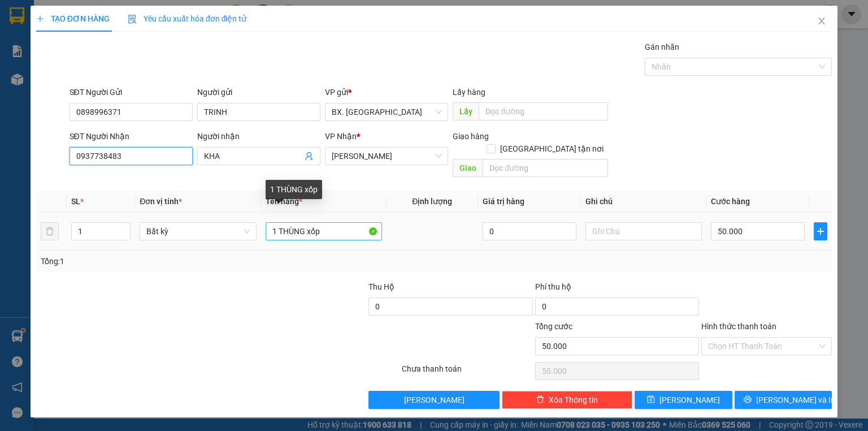 This screenshot has height=431, width=868. What do you see at coordinates (160, 202) in the screenshot?
I see `span: Đơn vị tính` at bounding box center [160, 202].